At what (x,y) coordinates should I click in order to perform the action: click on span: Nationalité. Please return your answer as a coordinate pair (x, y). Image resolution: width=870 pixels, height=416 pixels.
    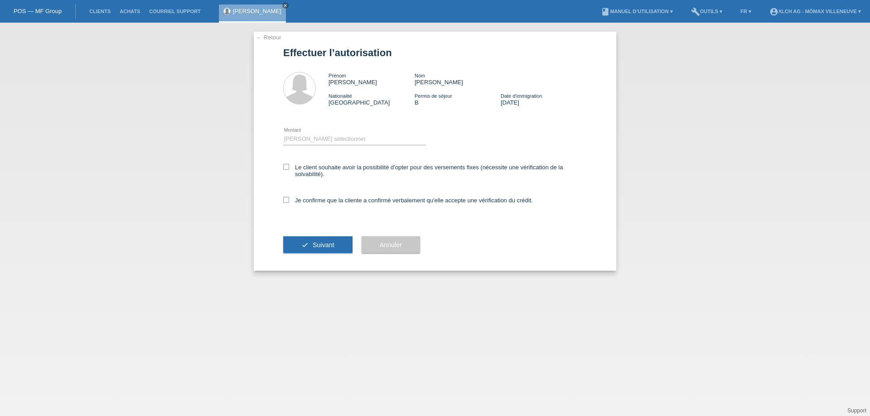
    Looking at the image, I should click on (340, 96).